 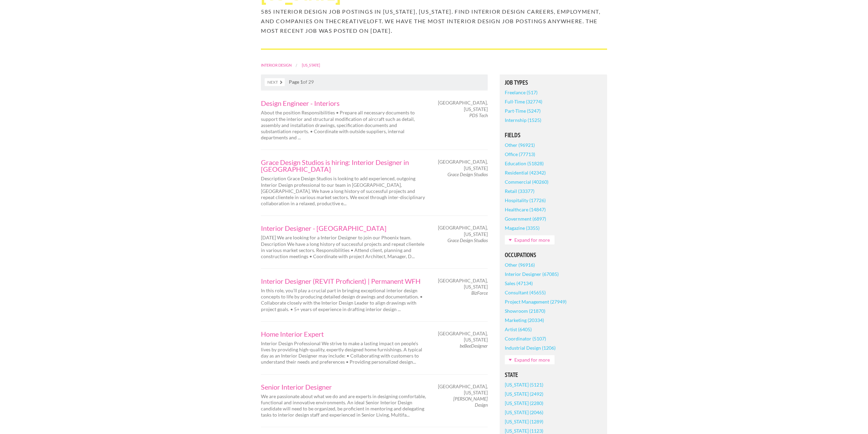 I want to click on a: Next, so click(x=274, y=82).